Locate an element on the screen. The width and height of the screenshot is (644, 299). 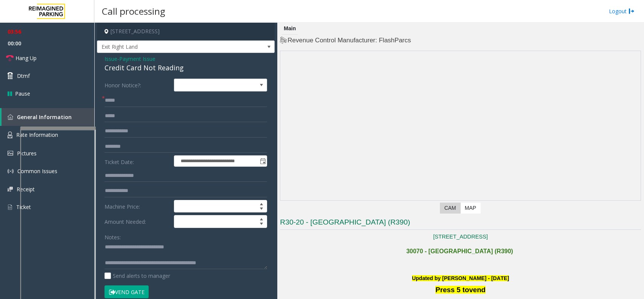
span: Ticket is located at coordinates (23, 207).